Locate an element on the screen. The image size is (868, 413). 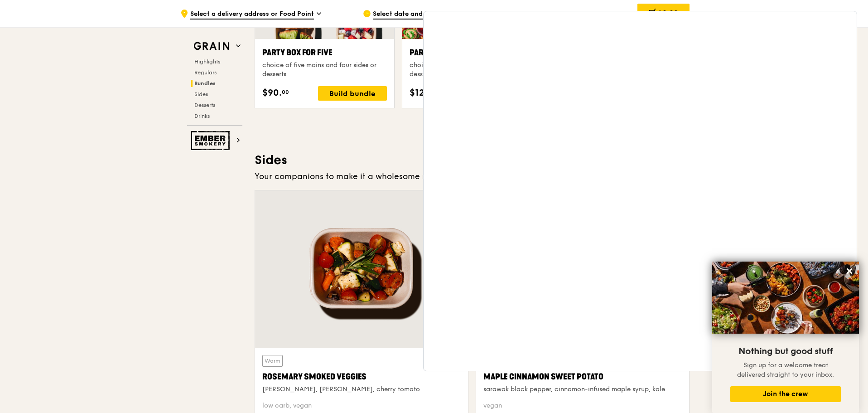
div: low carb, vegan is located at coordinates (361, 405).